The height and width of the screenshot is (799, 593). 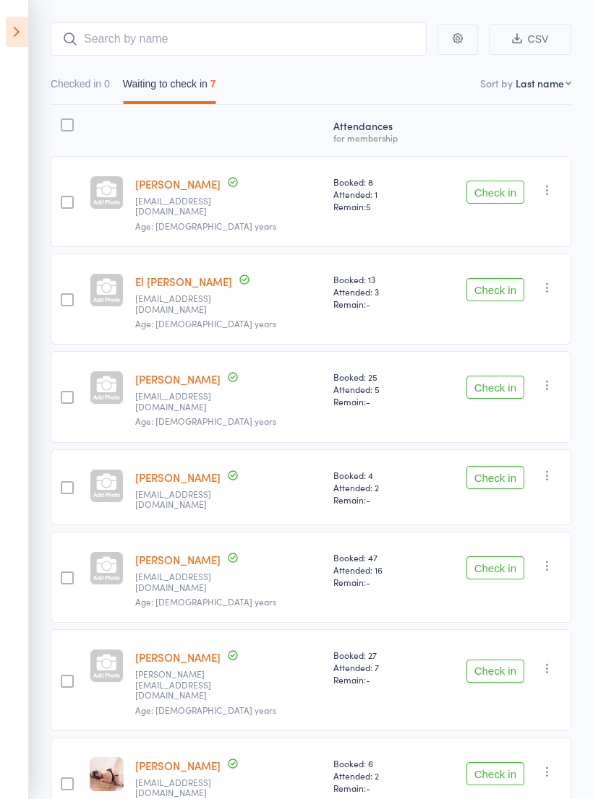 I want to click on span: Attended: 7, so click(x=377, y=667).